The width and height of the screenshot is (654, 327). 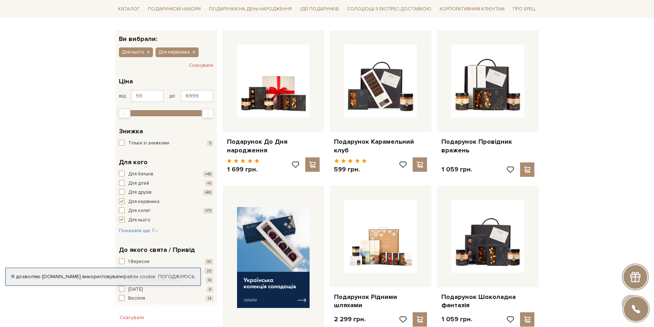 What do you see at coordinates (140, 309) in the screenshot?
I see `span: Показати ще 27` at bounding box center [140, 309].